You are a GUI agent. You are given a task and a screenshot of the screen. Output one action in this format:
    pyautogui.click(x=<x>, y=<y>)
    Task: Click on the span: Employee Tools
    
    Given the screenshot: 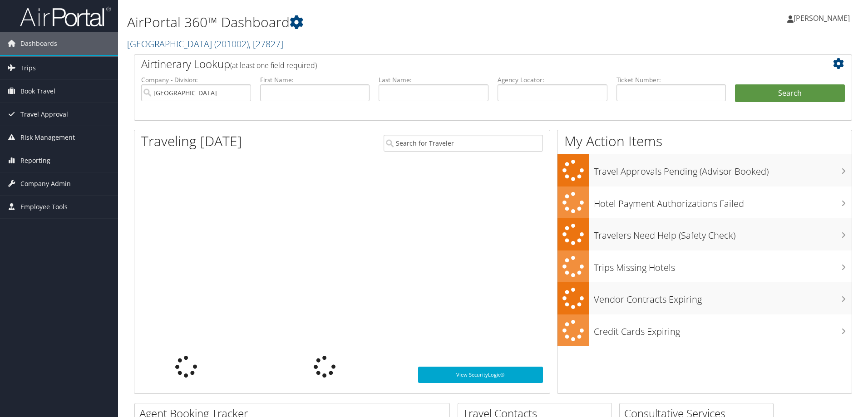 What is the action you would take?
    pyautogui.click(x=44, y=207)
    